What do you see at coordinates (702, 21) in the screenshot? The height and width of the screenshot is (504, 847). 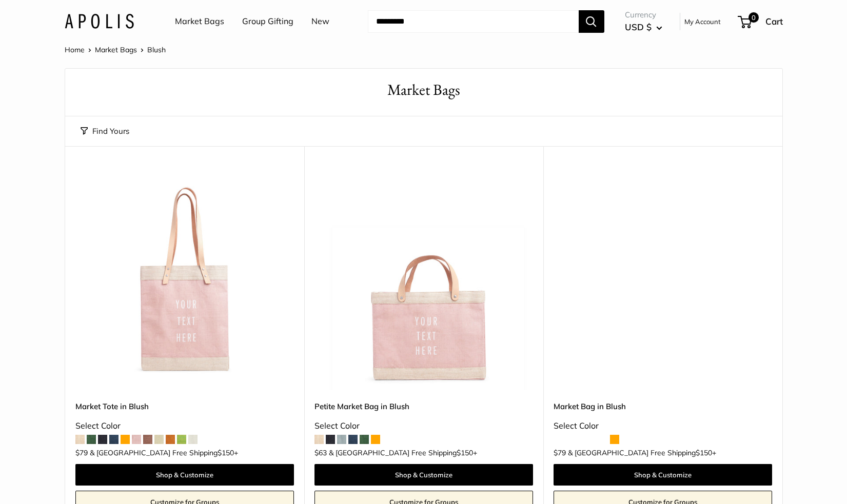 I see `a: My Account` at bounding box center [702, 21].